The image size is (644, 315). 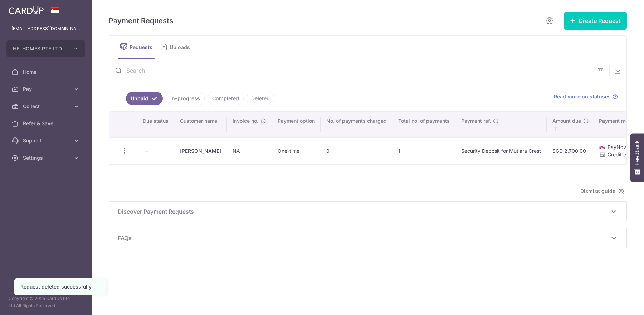 What do you see at coordinates (155, 124) in the screenshot?
I see `th: Due status` at bounding box center [155, 124].